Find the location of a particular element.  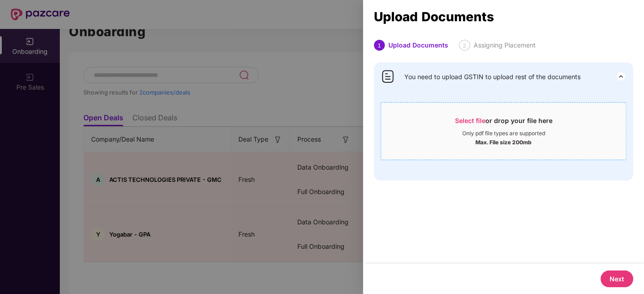

div: Only pdf file types are supported is located at coordinates (504, 134).